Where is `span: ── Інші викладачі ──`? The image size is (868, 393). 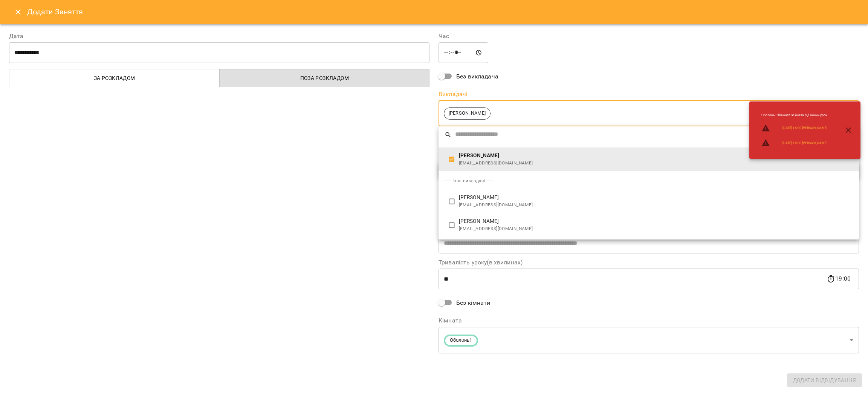
span: ── Інші викладачі ── is located at coordinates (469, 181).